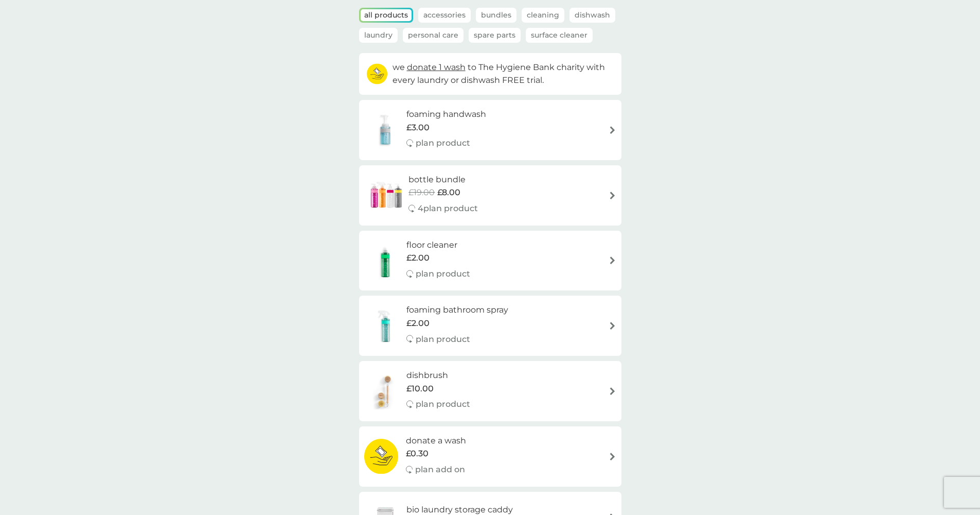  Describe the element at coordinates (592, 15) in the screenshot. I see `p: Dishwash` at that location.